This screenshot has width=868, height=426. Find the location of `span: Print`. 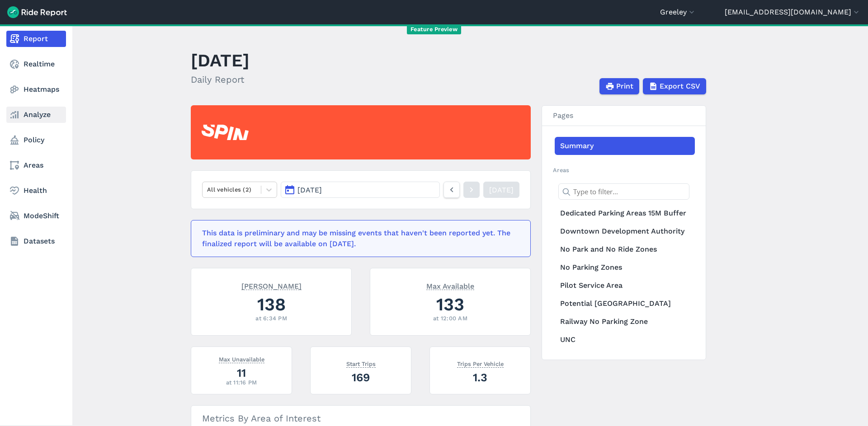

span: Print is located at coordinates (625, 86).